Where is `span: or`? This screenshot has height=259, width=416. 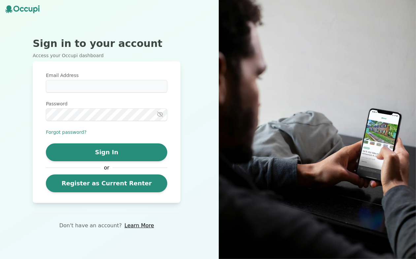
span: or is located at coordinates (107, 168).